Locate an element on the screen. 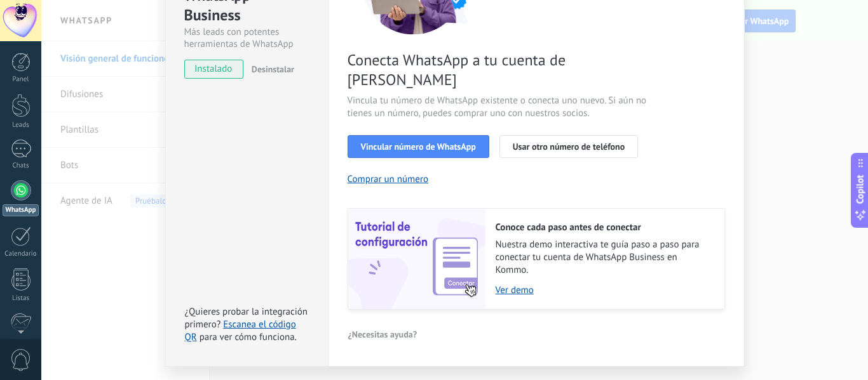 This screenshot has width=868, height=380. h2: Conoce cada paso antes de conectar is located at coordinates (604, 227).